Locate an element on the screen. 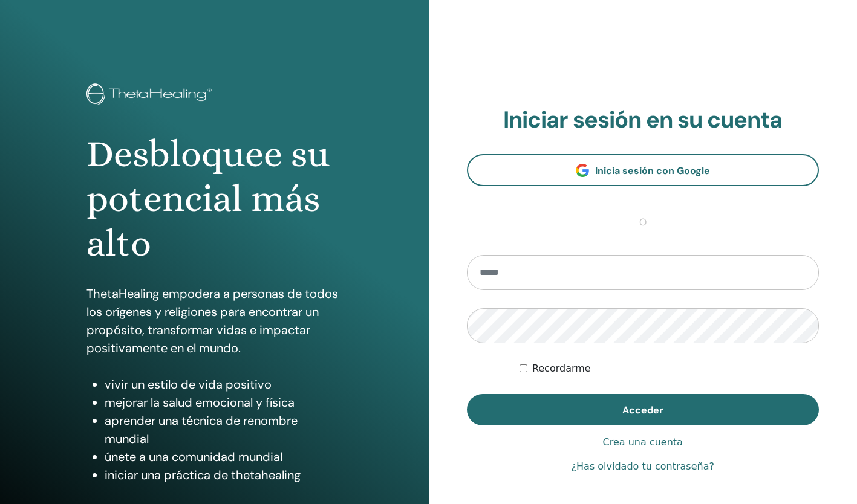 This screenshot has height=504, width=857. p: ThetaHealing empodera a personas de todos los orígenes y religiones para encontrar un propósito, ... is located at coordinates (214, 321).